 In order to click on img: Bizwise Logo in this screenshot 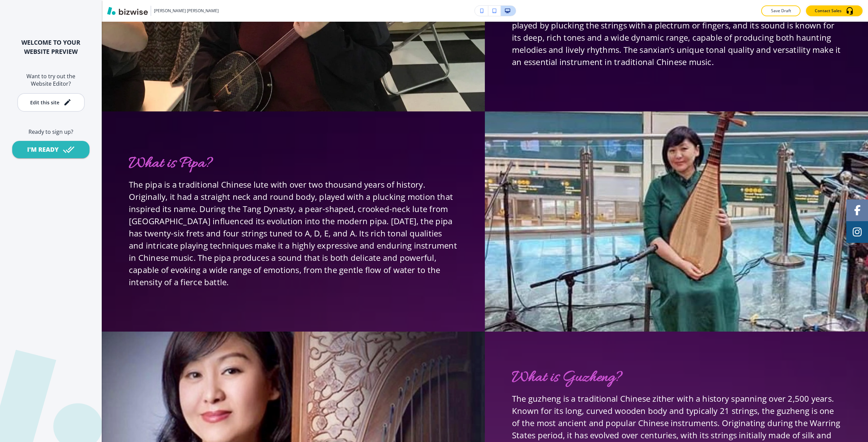, I will do `click(127, 11)`.